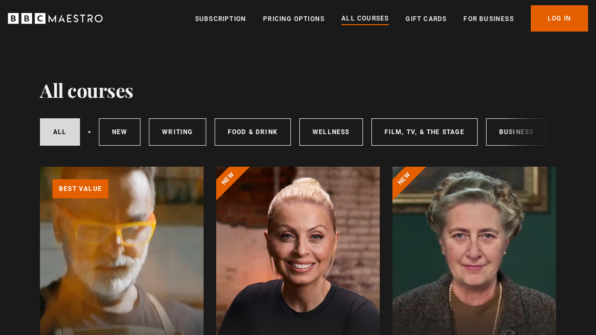 Image resolution: width=596 pixels, height=335 pixels. I want to click on p: Best value, so click(80, 189).